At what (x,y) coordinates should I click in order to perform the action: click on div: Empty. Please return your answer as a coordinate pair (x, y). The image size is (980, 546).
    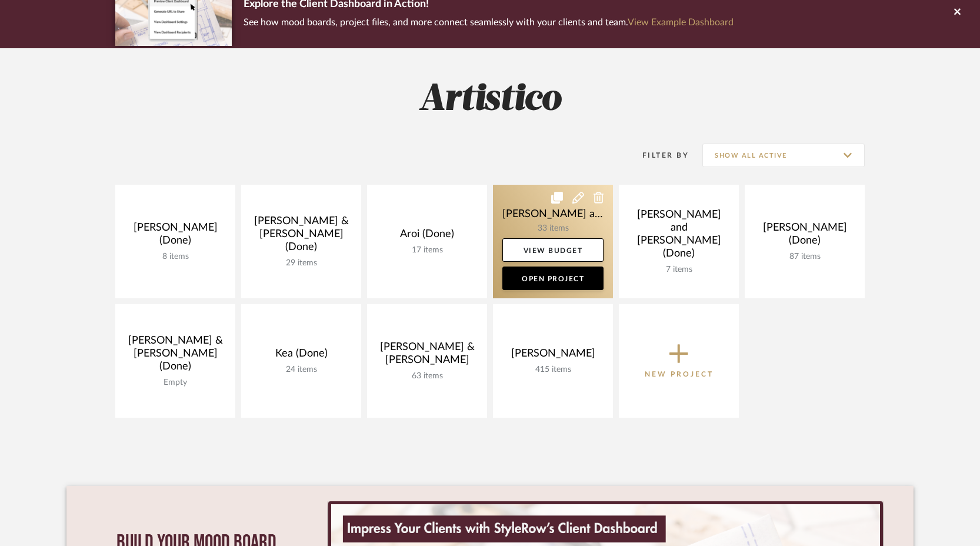
    Looking at the image, I should click on (175, 382).